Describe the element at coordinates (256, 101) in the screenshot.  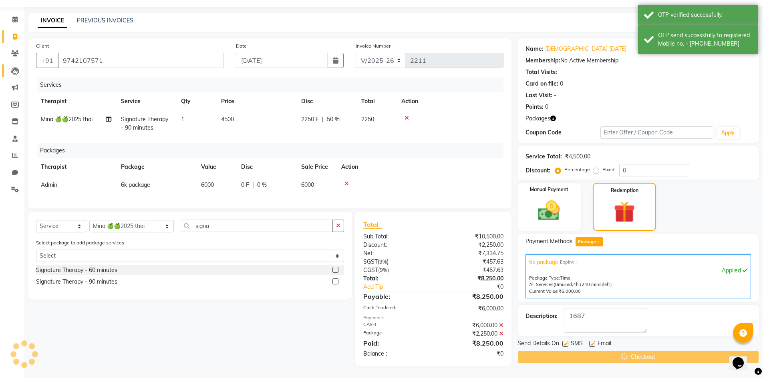
I see `th: Price` at that location.